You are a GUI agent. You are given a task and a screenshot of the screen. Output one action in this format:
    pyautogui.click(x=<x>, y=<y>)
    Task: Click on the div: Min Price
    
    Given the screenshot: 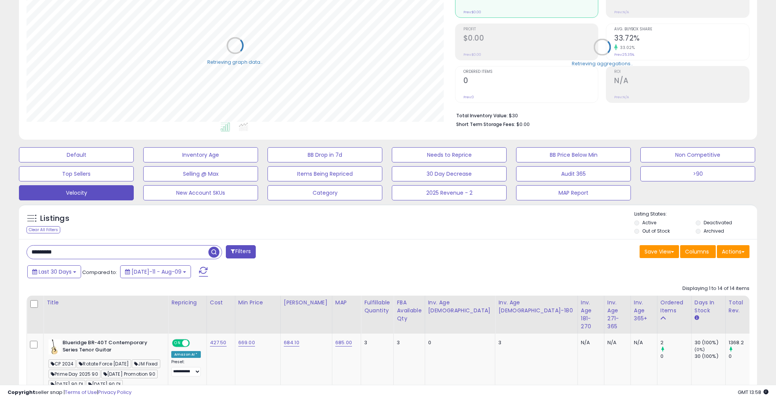 What is the action you would take?
    pyautogui.click(x=258, y=302)
    